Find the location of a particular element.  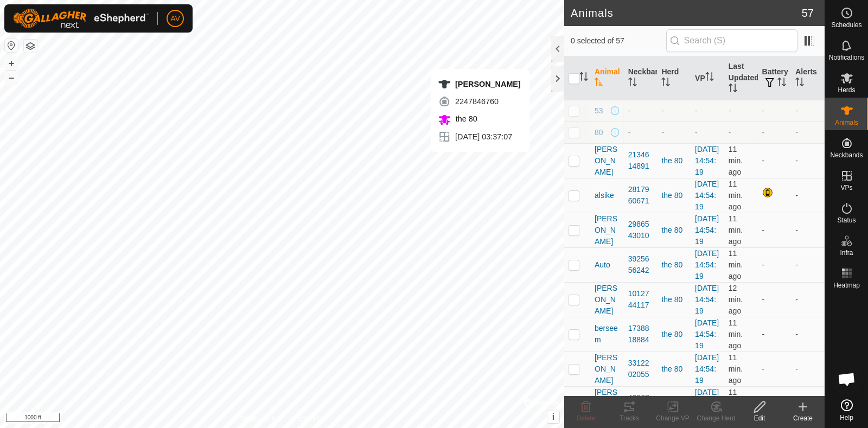

span: Help is located at coordinates (846, 418).